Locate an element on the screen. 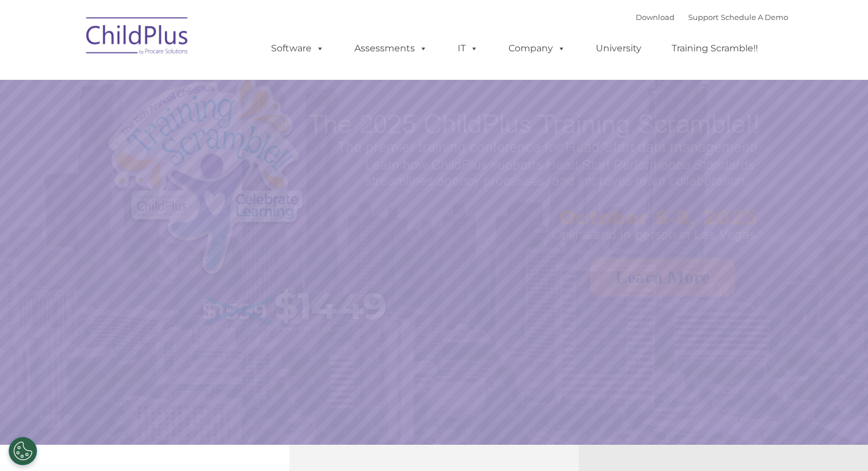 This screenshot has height=471, width=868. a: IT is located at coordinates (468, 48).